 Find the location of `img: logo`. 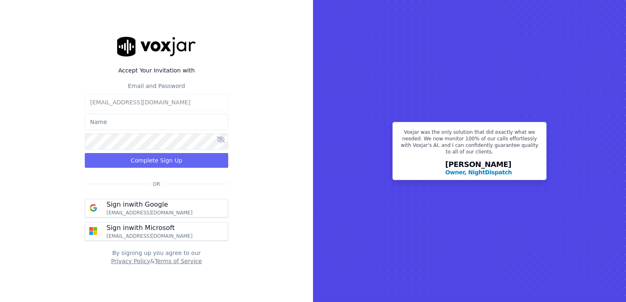

img: logo is located at coordinates (156, 46).